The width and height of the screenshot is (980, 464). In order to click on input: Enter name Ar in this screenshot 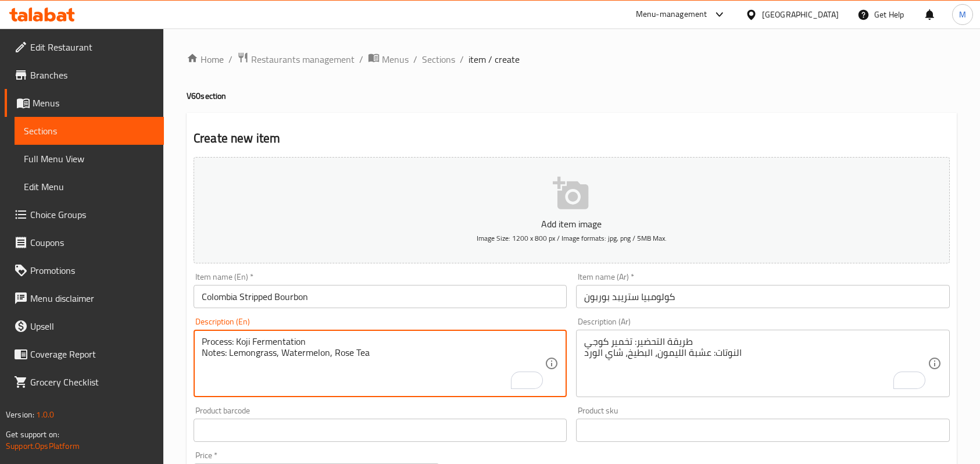, I will do `click(763, 296)`.